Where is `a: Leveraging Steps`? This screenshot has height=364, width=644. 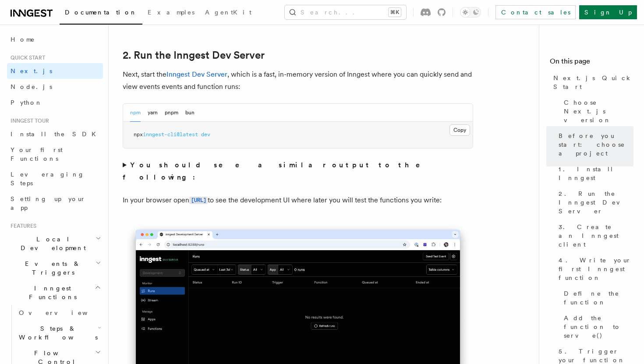 a: Leveraging Steps is located at coordinates (55, 179).